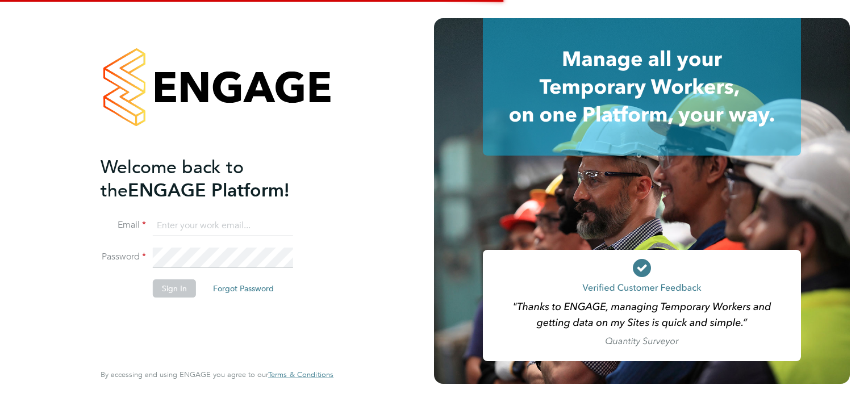 The image size is (868, 402). I want to click on label: Password, so click(124, 256).